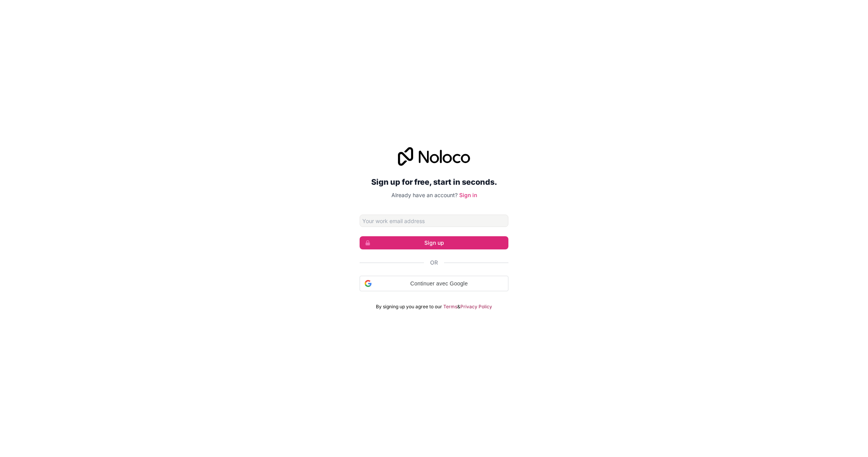 Image resolution: width=868 pixels, height=457 pixels. I want to click on a: Terms, so click(450, 307).